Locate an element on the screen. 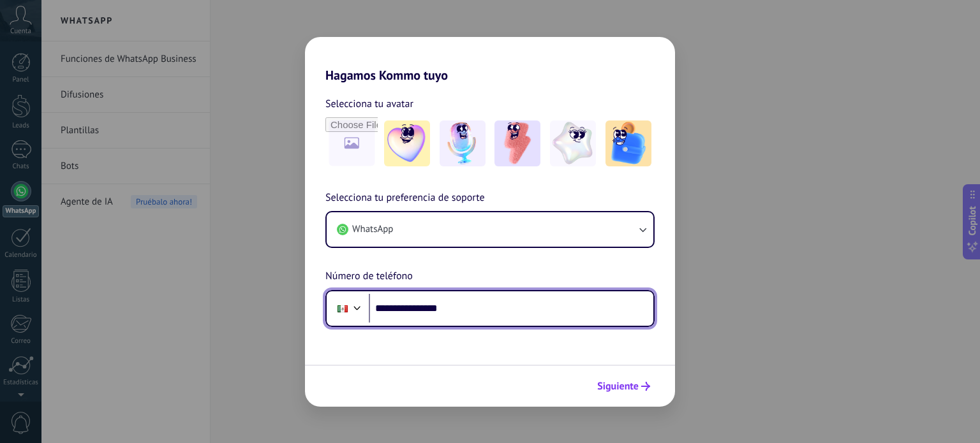 This screenshot has height=443, width=980. img: -1.jpeg is located at coordinates (407, 143).